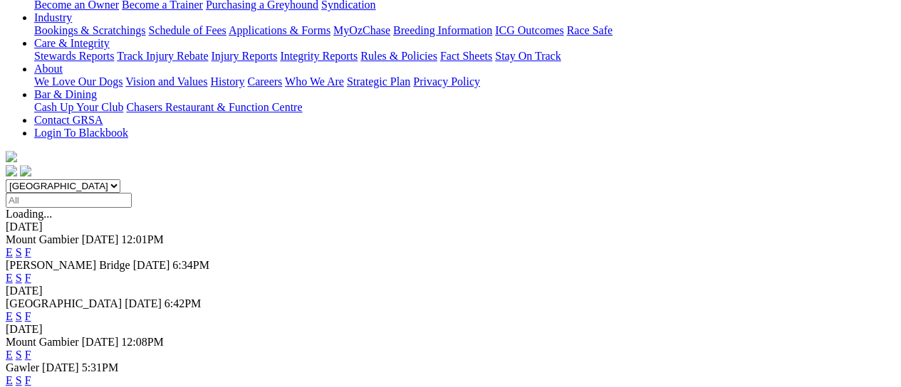  What do you see at coordinates (48, 68) in the screenshot?
I see `a: About` at bounding box center [48, 68].